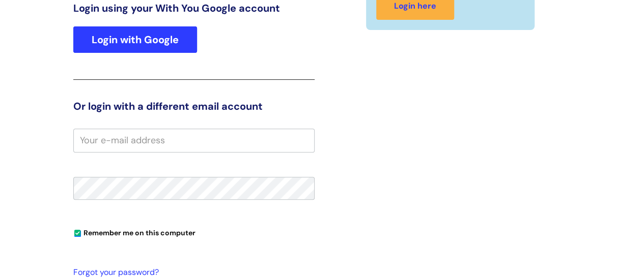 The width and height of the screenshot is (644, 280). I want to click on h3: Login using your With You Google account, so click(194, 8).